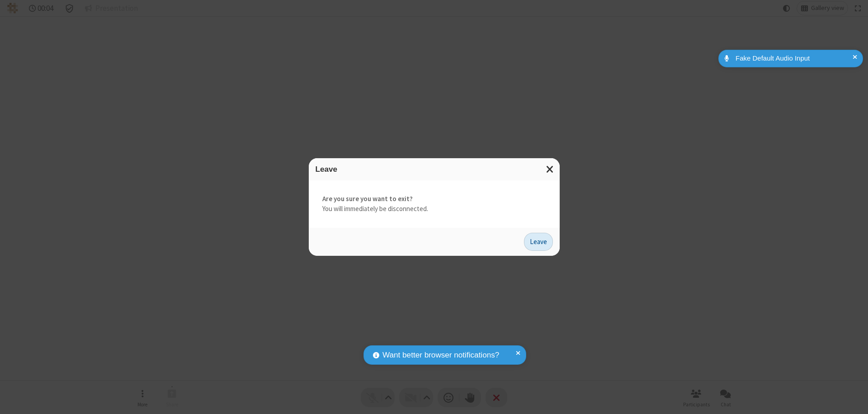 The height and width of the screenshot is (414, 868). I want to click on div: You will immediately be disconnected., so click(434, 204).